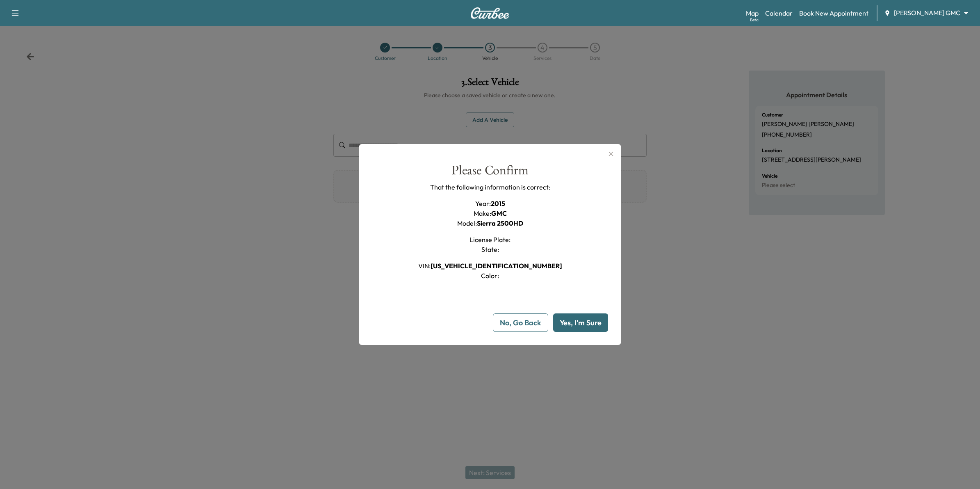 The height and width of the screenshot is (489, 980). I want to click on button: No, Go Back, so click(520, 322).